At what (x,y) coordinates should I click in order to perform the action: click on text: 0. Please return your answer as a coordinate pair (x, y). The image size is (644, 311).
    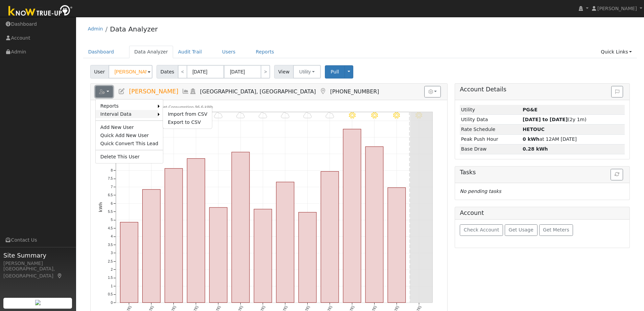
    Looking at the image, I should click on (112, 303).